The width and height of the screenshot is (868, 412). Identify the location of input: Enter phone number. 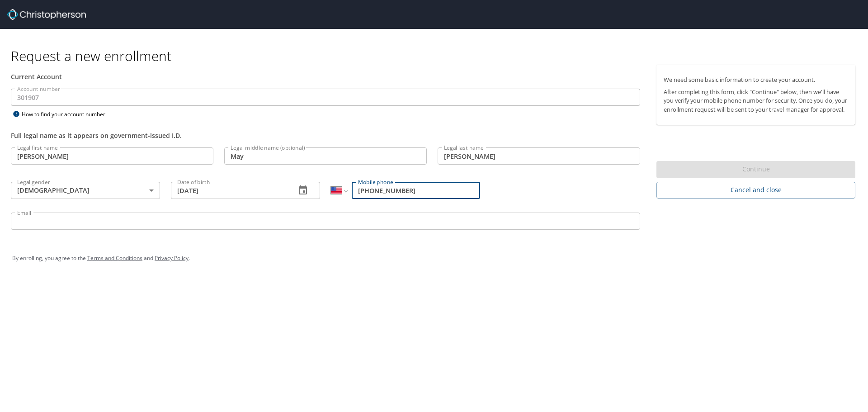
(416, 190).